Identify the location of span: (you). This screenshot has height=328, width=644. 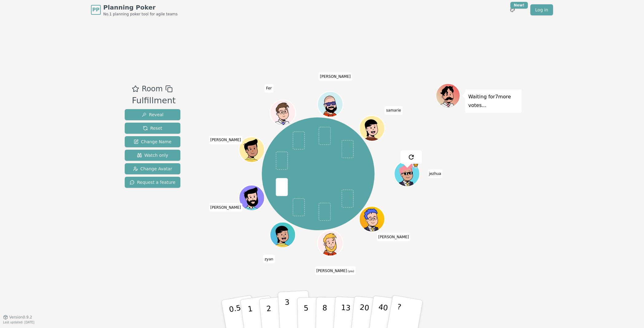
(351, 271).